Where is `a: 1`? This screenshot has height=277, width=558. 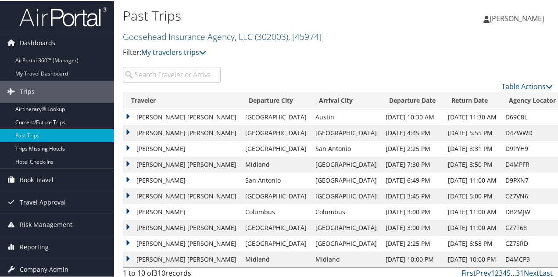
a: 1 is located at coordinates (492, 272).